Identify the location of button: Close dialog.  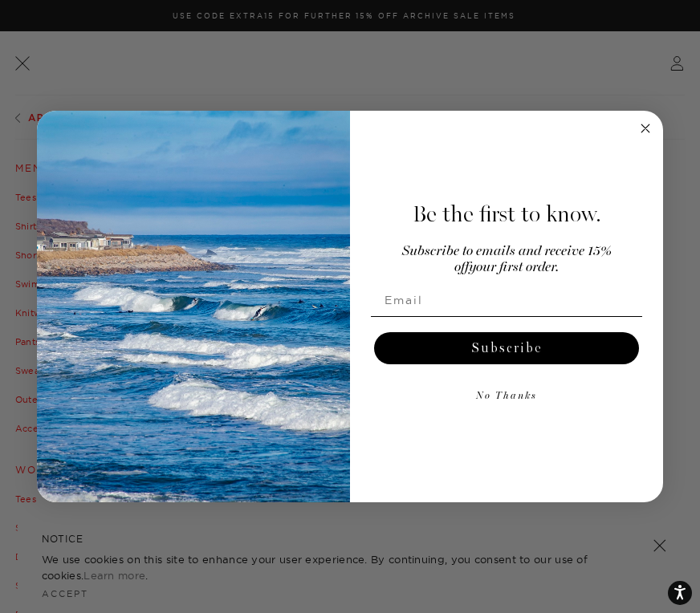
(645, 128).